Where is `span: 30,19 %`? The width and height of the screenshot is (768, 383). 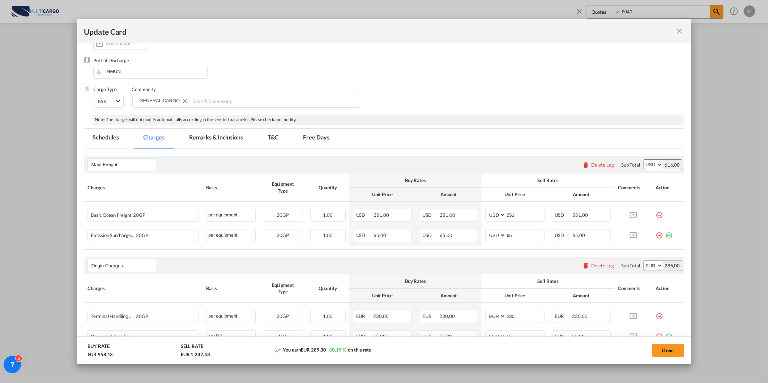 span: 30,19 % is located at coordinates (338, 350).